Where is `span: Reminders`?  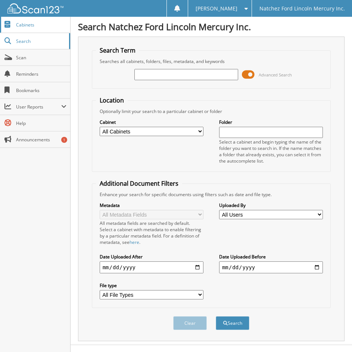 span: Reminders is located at coordinates (41, 74).